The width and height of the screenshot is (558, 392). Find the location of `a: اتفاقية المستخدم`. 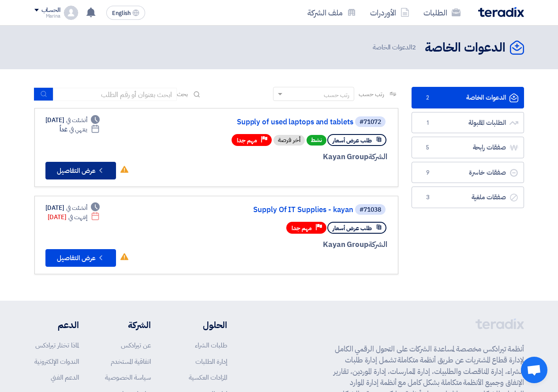

a: اتفاقية المستخدم is located at coordinates (131, 362).